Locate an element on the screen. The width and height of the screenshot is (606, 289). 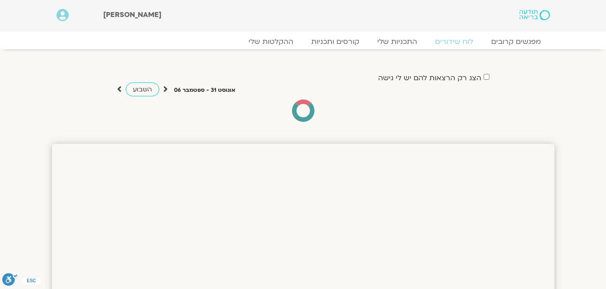
a: מפגשים קרובים is located at coordinates (516, 42).